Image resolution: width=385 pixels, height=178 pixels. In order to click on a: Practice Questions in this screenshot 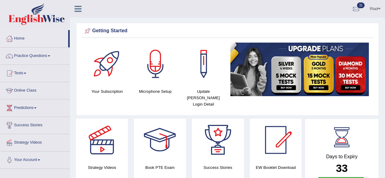, I will do `click(35, 55)`.